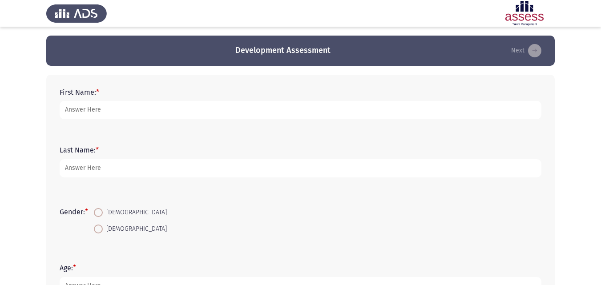 This screenshot has width=601, height=285. What do you see at coordinates (79, 92) in the screenshot?
I see `label: First Name:` at bounding box center [79, 92].